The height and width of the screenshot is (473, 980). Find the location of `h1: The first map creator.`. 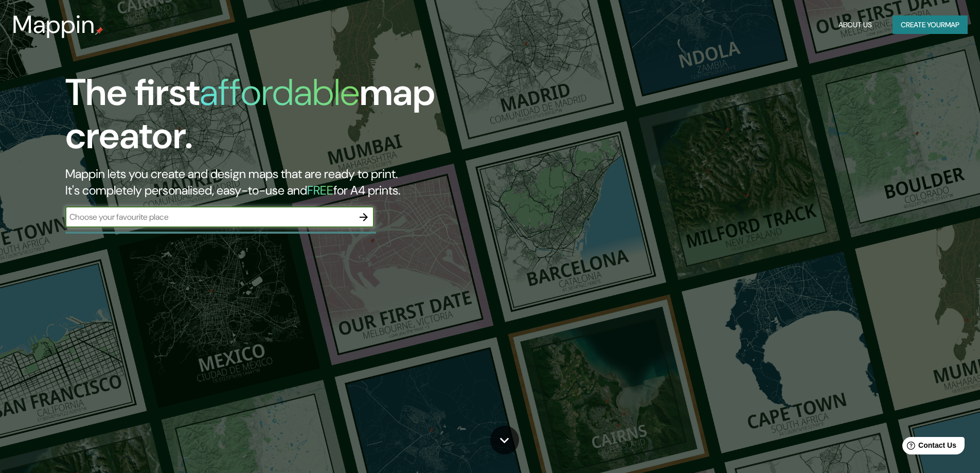

h1: The first map creator. is located at coordinates (310, 118).